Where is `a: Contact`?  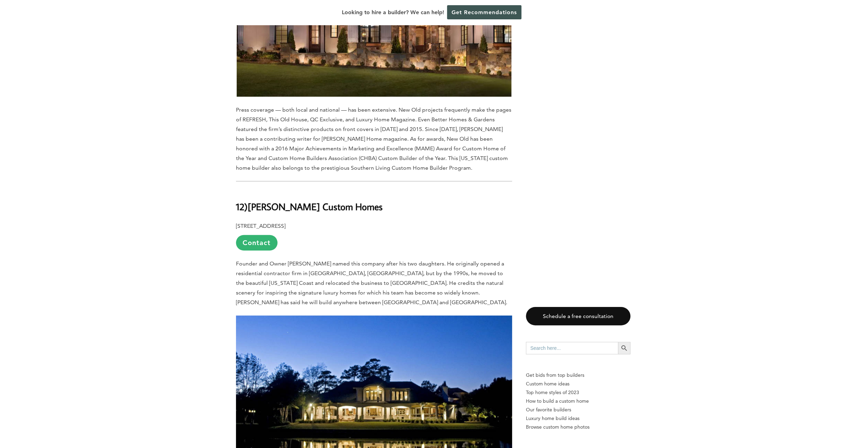
a: Contact is located at coordinates (257, 243).